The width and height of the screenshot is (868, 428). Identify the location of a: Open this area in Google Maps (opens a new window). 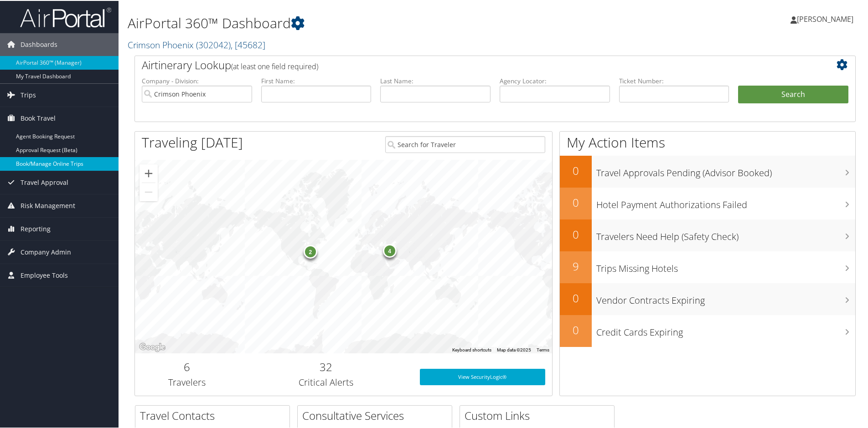
(152, 346).